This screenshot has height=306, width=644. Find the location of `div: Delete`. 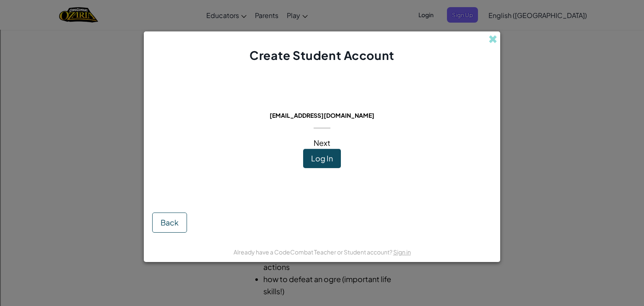

div: Delete is located at coordinates (322, 46).